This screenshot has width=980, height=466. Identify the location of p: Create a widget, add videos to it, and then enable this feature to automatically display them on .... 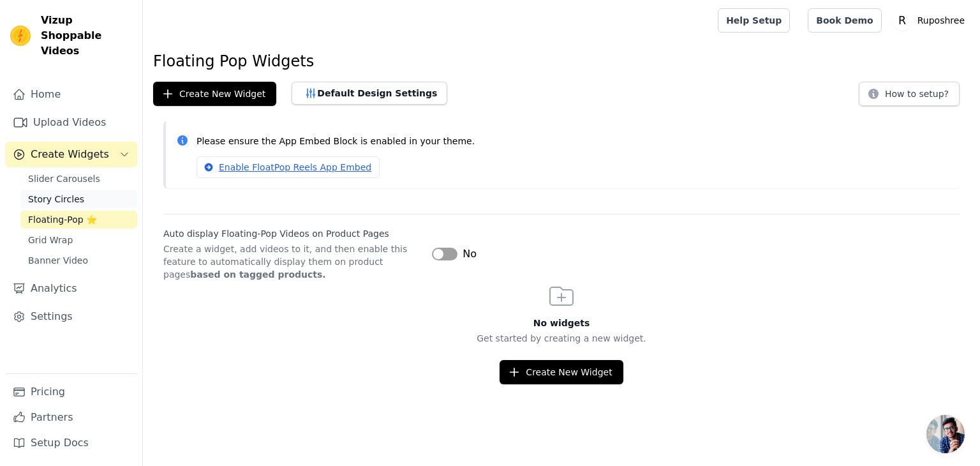
(292, 262).